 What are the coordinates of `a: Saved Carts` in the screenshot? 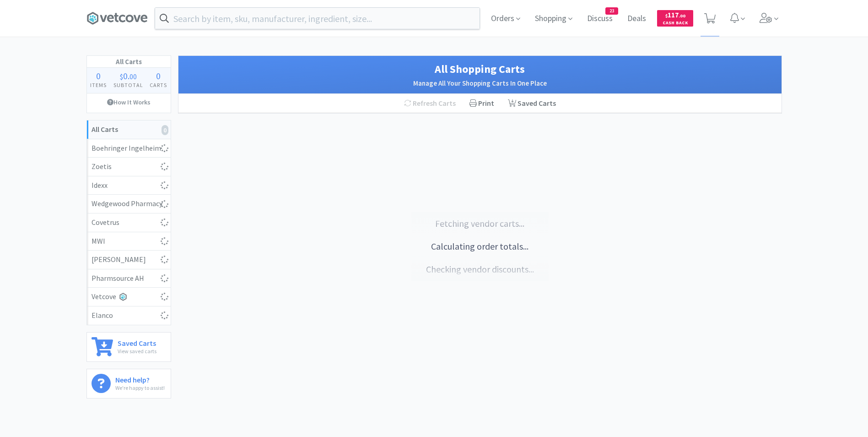 It's located at (532, 103).